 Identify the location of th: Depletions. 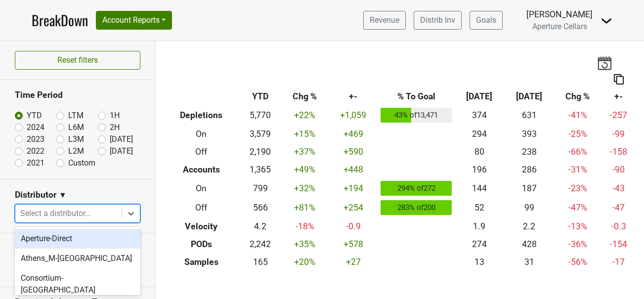
(201, 115).